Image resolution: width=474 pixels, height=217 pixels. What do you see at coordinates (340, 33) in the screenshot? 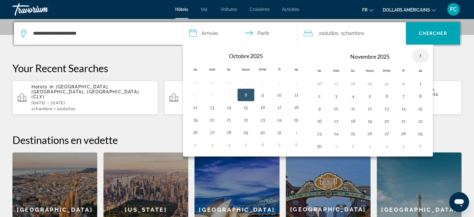
I see `font: , 1` at bounding box center [340, 33].